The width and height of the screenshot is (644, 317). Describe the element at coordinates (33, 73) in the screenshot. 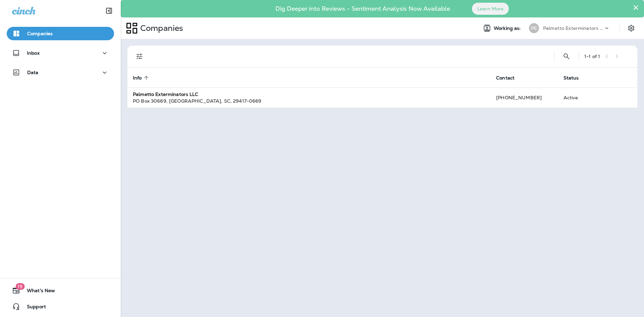

I see `p: Data` at that location.